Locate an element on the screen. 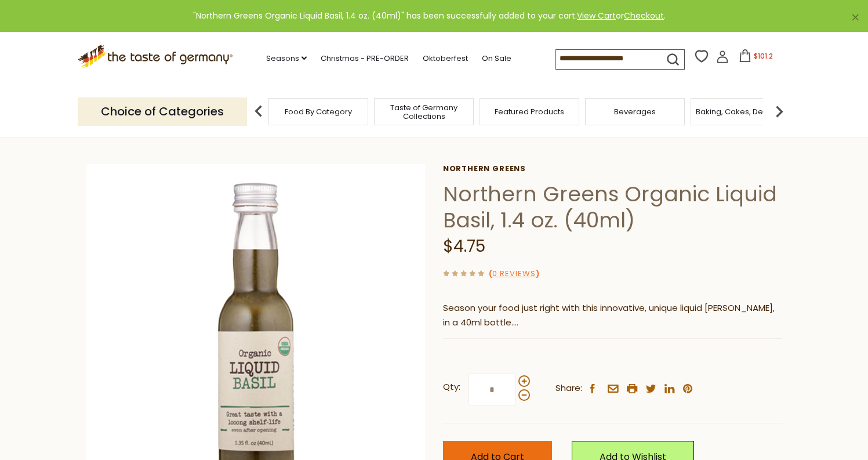 The image size is (868, 460). a: Food By Category is located at coordinates (319, 111).